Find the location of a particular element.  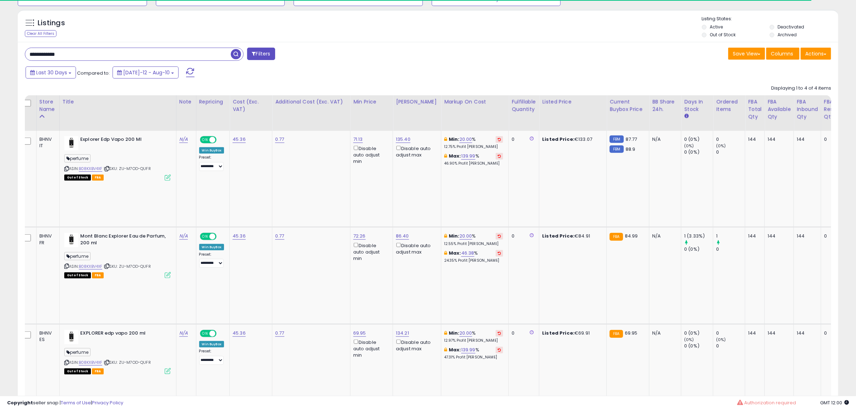

button: Save View is located at coordinates (747, 54).